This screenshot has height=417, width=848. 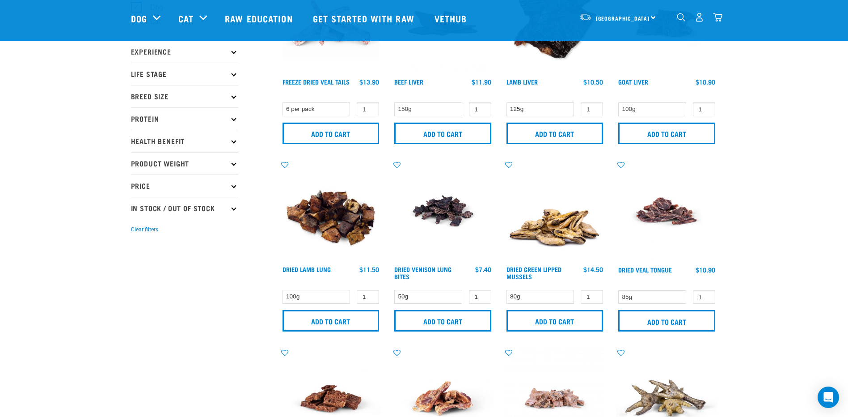 What do you see at coordinates (369, 82) in the screenshot?
I see `div: $13.90` at bounding box center [369, 82].